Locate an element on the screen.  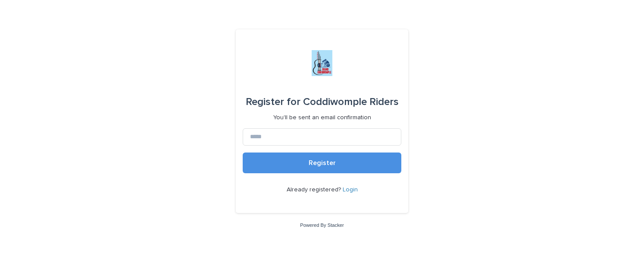
button: Register is located at coordinates (322, 163).